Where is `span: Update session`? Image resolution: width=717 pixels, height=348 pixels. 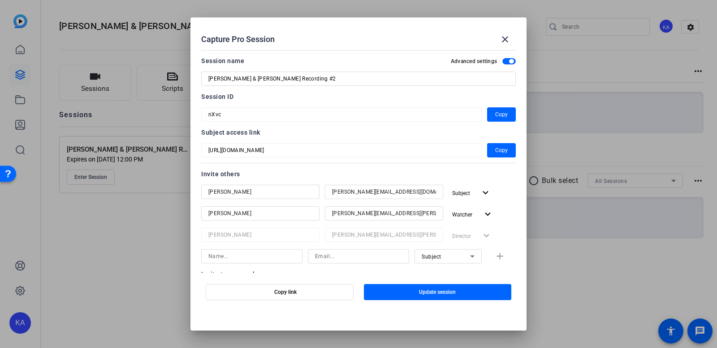 span: Update session is located at coordinates (437, 292).